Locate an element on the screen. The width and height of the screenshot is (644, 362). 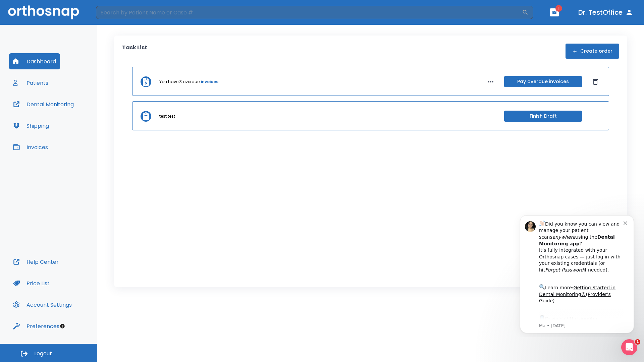
img: Orthosnap is located at coordinates (44, 12).